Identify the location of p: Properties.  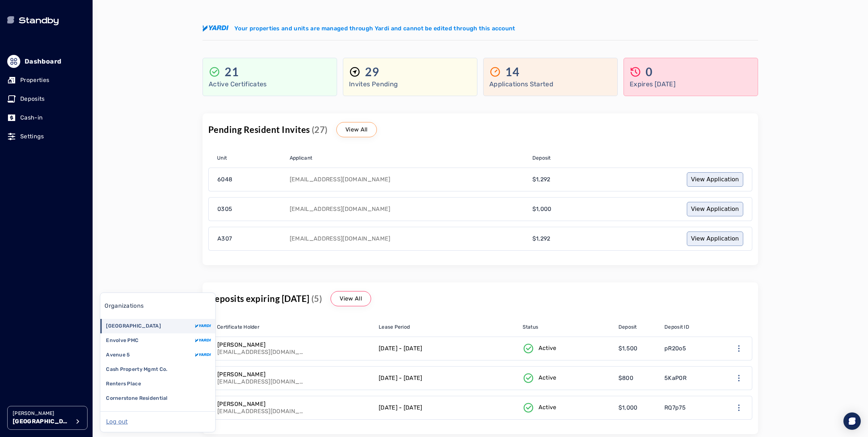
(34, 81).